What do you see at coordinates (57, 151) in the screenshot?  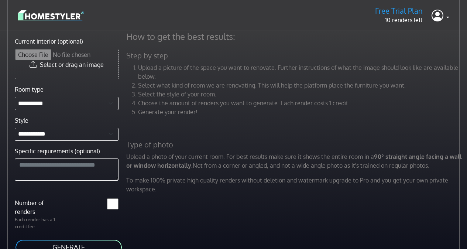 I see `label: Specific requirements (optional)` at bounding box center [57, 151].